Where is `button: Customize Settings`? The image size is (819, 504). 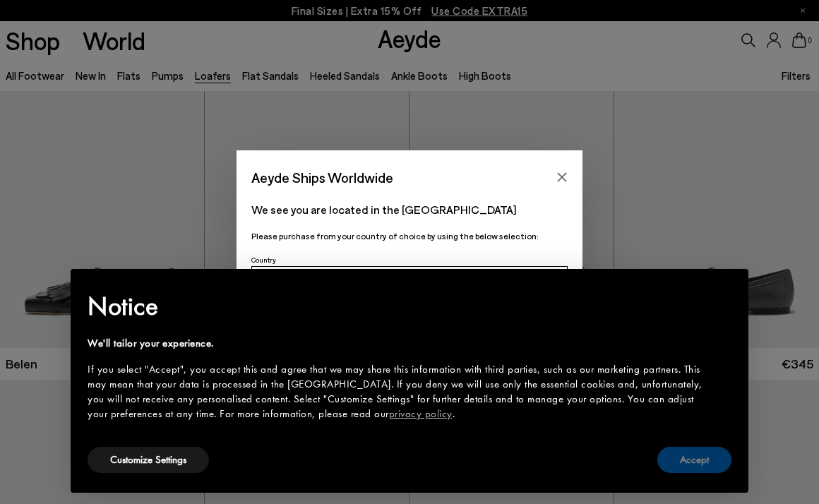 button: Customize Settings is located at coordinates (148, 459).